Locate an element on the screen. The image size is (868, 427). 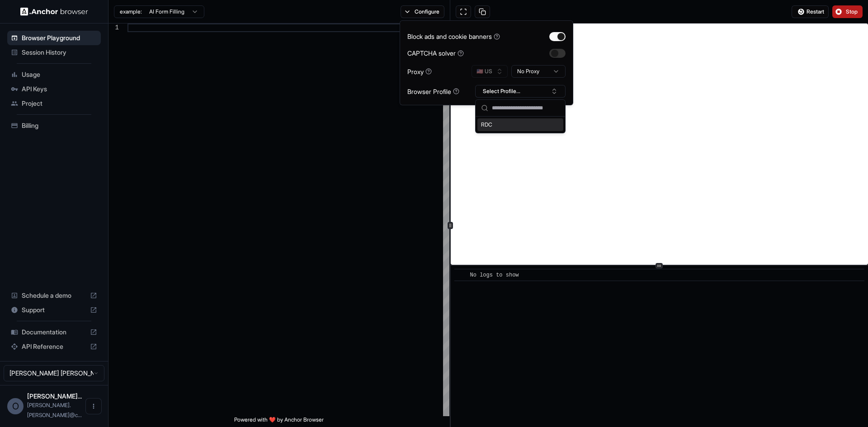
div: CAPTCHA solver is located at coordinates (435, 53).